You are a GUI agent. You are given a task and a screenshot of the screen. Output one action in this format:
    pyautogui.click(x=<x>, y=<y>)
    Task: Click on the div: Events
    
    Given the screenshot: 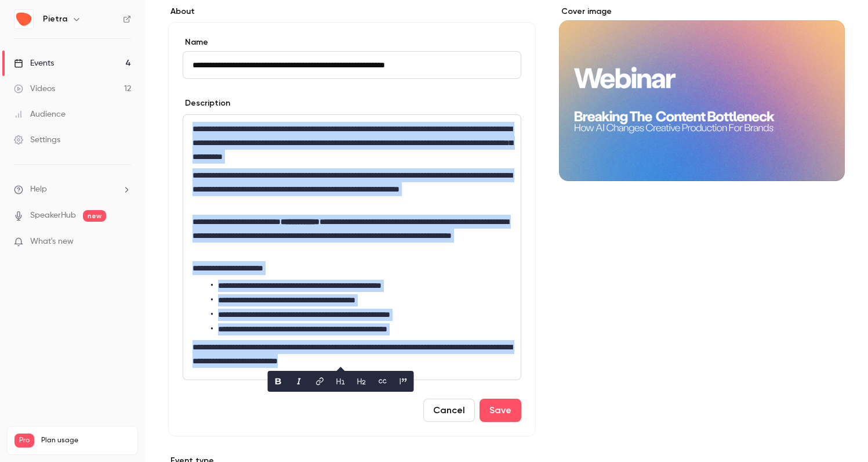 What is the action you would take?
    pyautogui.click(x=34, y=63)
    